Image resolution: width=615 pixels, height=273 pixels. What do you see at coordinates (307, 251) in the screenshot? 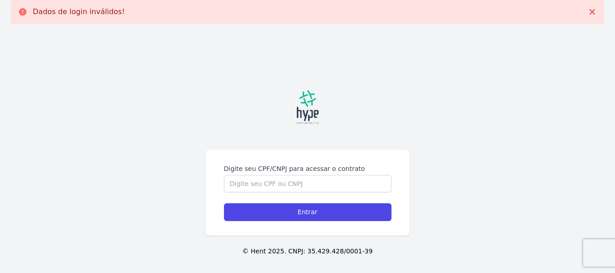
I see `p: © Hent 2025. CNPJ: 35.429.428/0001-39` at bounding box center [307, 251].